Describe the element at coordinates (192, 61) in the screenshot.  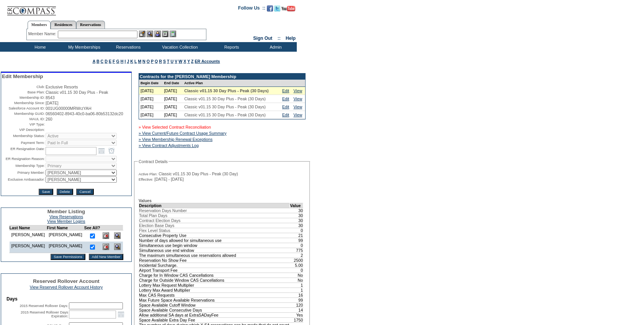
I see `a: Z` at that location.